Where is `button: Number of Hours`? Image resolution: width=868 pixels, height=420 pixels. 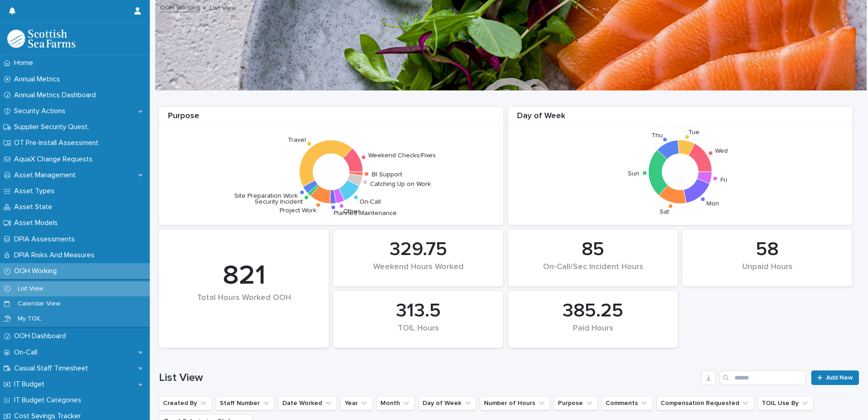 button: Number of Hours is located at coordinates (515, 403).